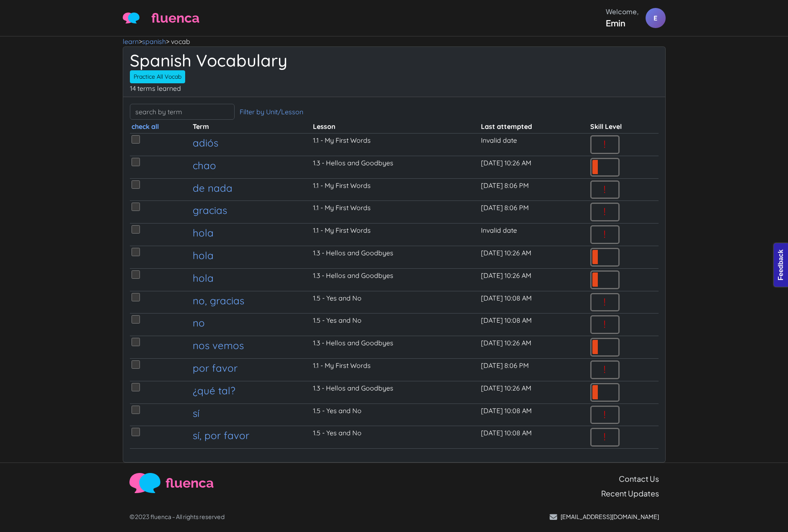  What do you see at coordinates (204, 166) in the screenshot?
I see `a: chao` at bounding box center [204, 166].